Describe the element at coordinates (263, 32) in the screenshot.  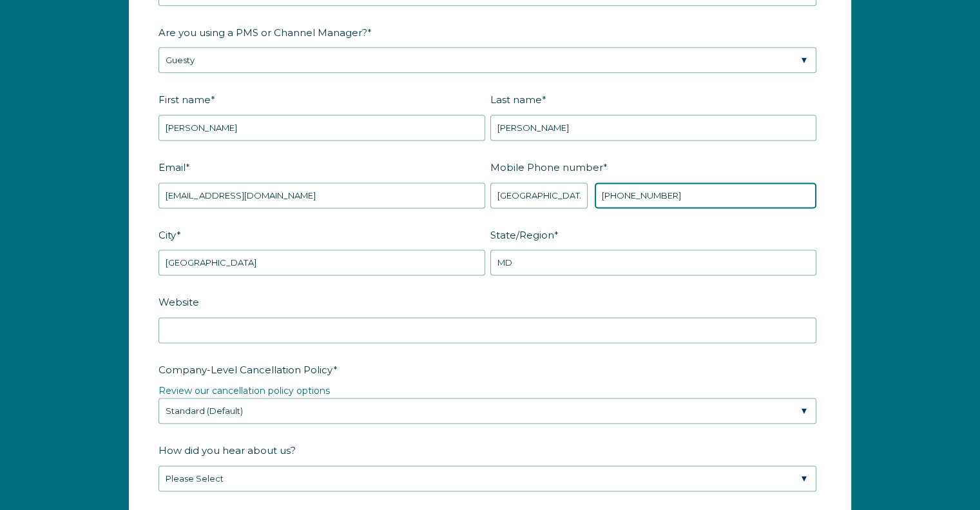
I see `span: Are you using a PMS or Channel Manager?` at that location.